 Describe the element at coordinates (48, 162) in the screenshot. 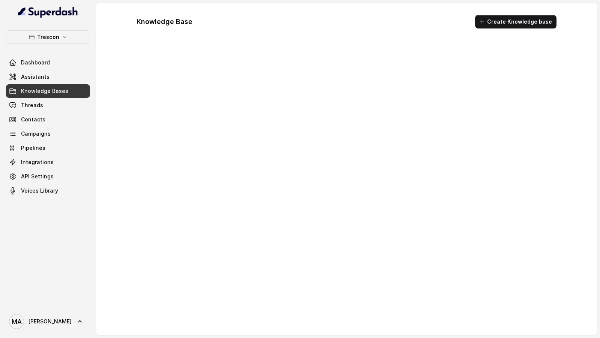

I see `a: Integrations` at that location.